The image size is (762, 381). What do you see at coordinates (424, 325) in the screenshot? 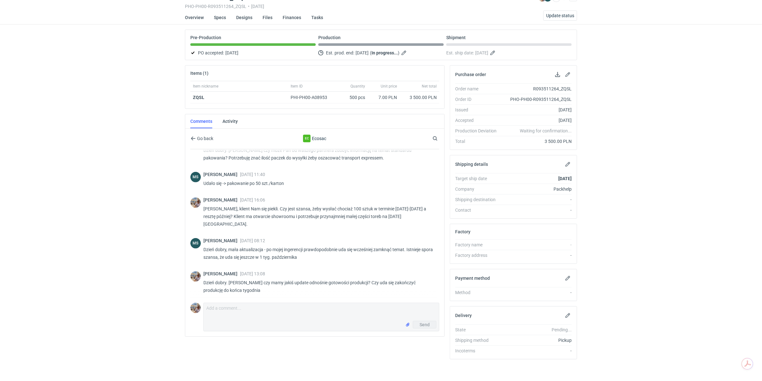
I see `span: Send` at bounding box center [424, 325].